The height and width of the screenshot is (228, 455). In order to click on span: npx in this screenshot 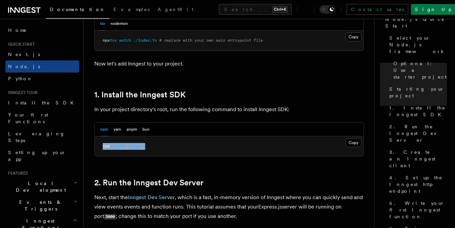, I will do `click(106, 40)`.